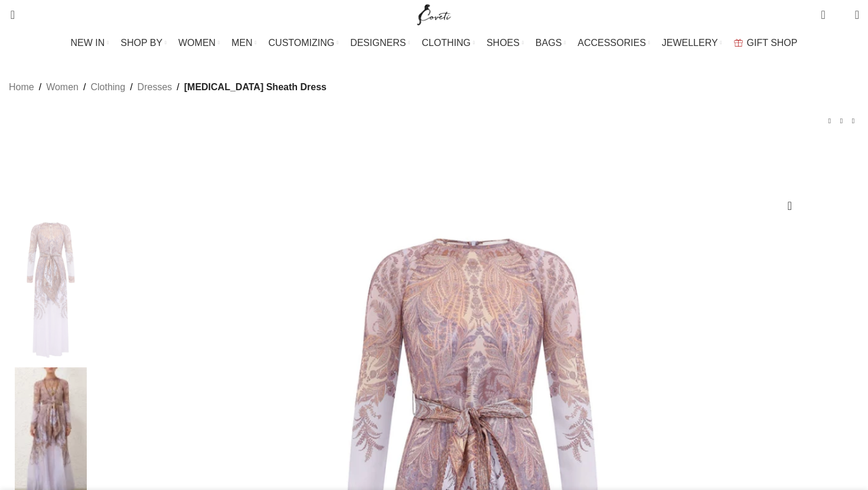  Describe the element at coordinates (738, 42) in the screenshot. I see `img: GiftBag` at that location.